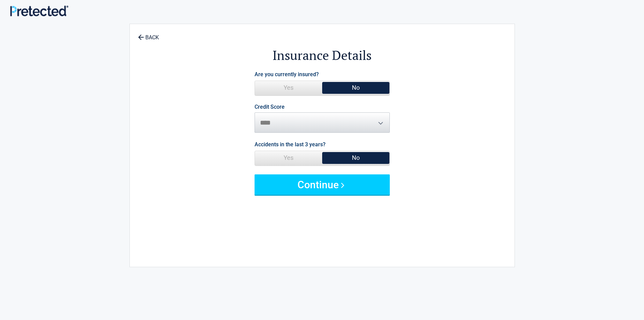 The height and width of the screenshot is (320, 644). Describe the element at coordinates (39, 10) in the screenshot. I see `img: Main Logo` at that location.